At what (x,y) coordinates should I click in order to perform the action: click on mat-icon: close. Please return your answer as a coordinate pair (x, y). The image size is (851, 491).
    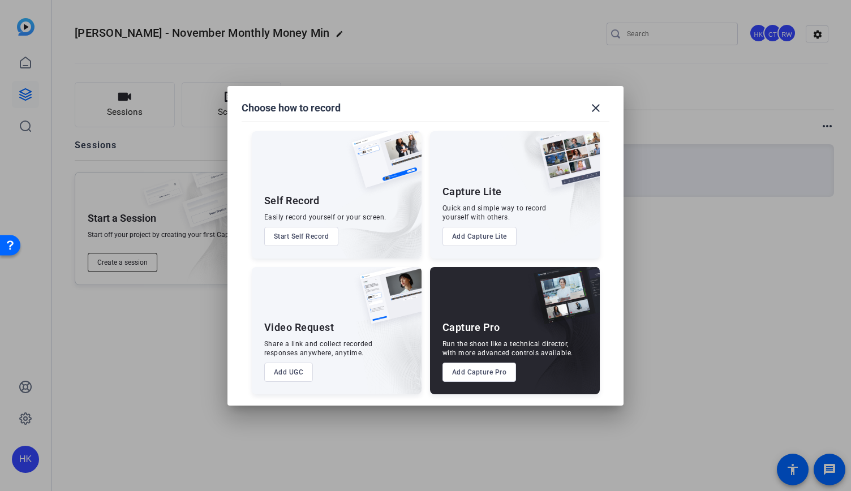
    Looking at the image, I should click on (596, 108).